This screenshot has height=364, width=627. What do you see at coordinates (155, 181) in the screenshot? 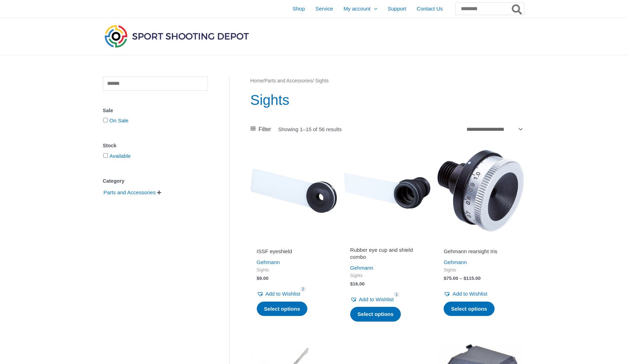
I see `div: Category` at bounding box center [155, 181].